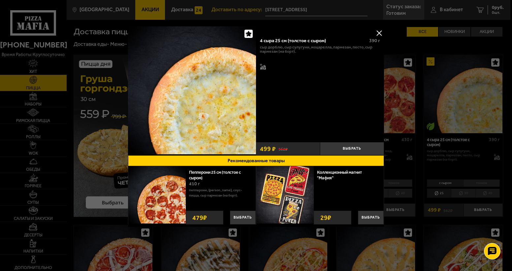 The image size is (512, 271). What do you see at coordinates (312, 41) in the screenshot?
I see `div: 4 сыра 25 см (толстое с сыром)` at bounding box center [312, 41].